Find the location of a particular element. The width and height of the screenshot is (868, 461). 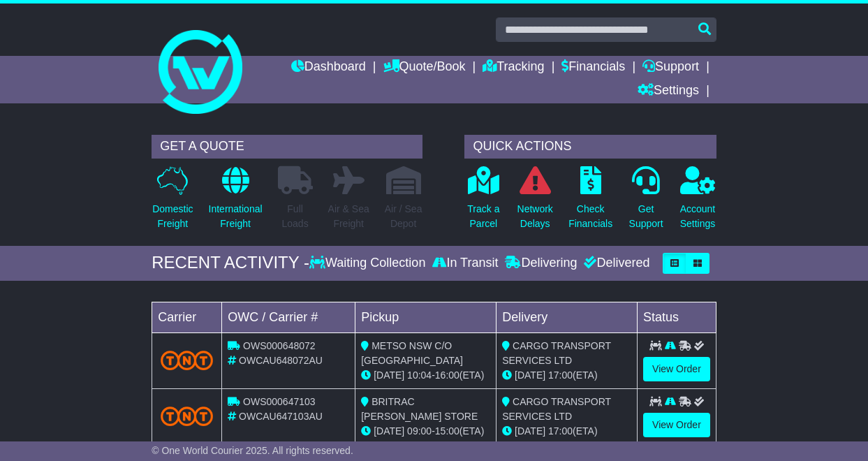

a: Financials is located at coordinates (593, 68).